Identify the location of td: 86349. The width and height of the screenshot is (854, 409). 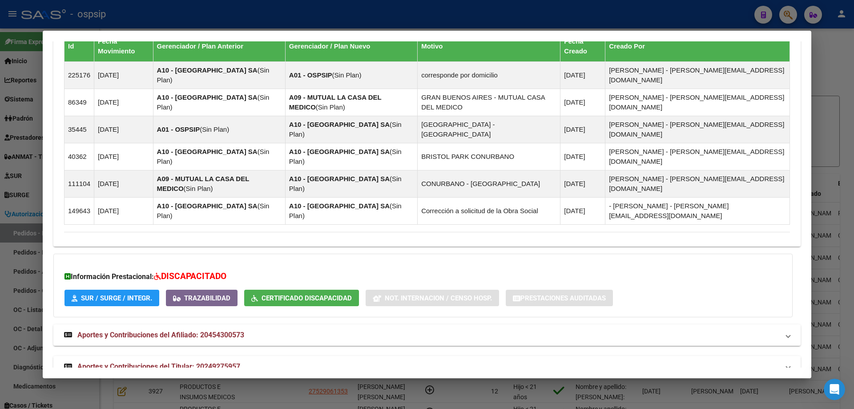
(79, 102).